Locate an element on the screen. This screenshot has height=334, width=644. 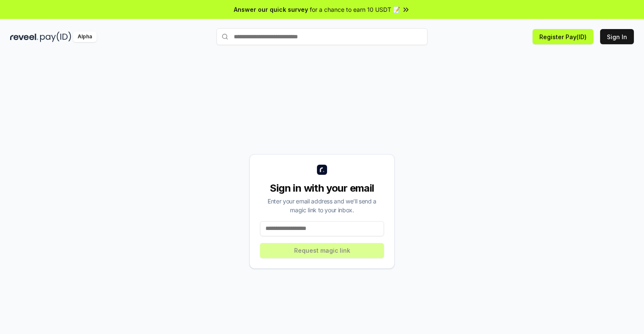
button: Sign In is located at coordinates (617, 37).